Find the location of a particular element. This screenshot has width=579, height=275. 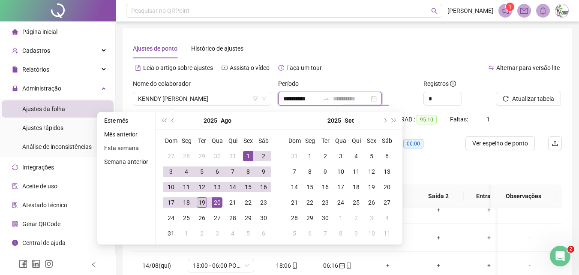

span: 00:00 is located at coordinates (413, 144).